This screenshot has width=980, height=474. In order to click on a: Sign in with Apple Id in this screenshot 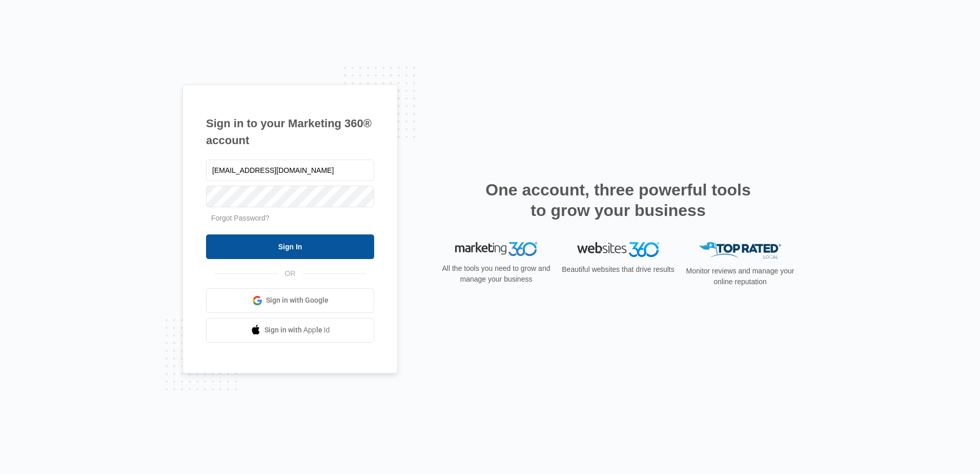, I will do `click(291, 330)`.